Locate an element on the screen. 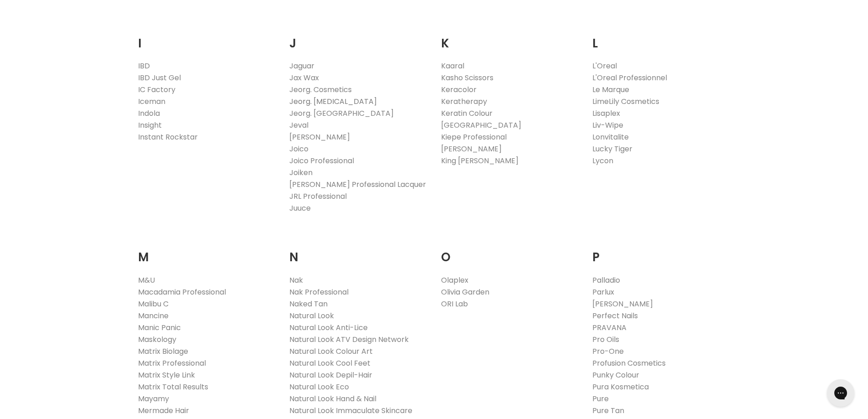 This screenshot has height=419, width=868. a: PRAVANA is located at coordinates (609, 327).